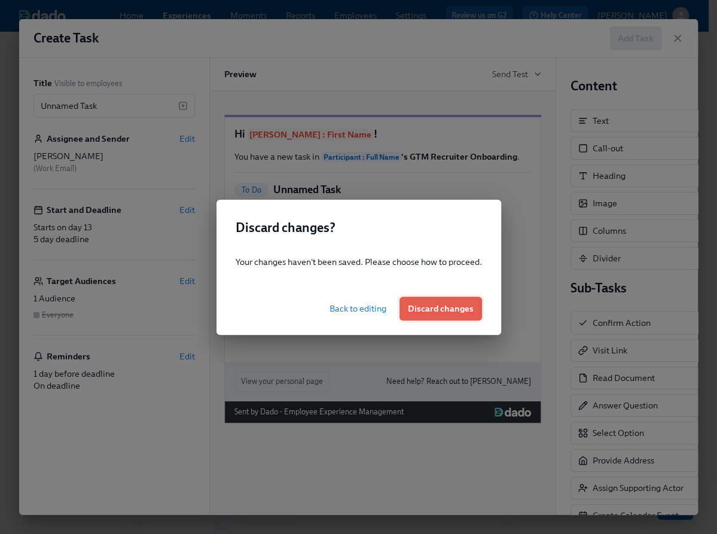 The width and height of the screenshot is (717, 534). Describe the element at coordinates (359, 228) in the screenshot. I see `h2: Discard changes ?` at that location.